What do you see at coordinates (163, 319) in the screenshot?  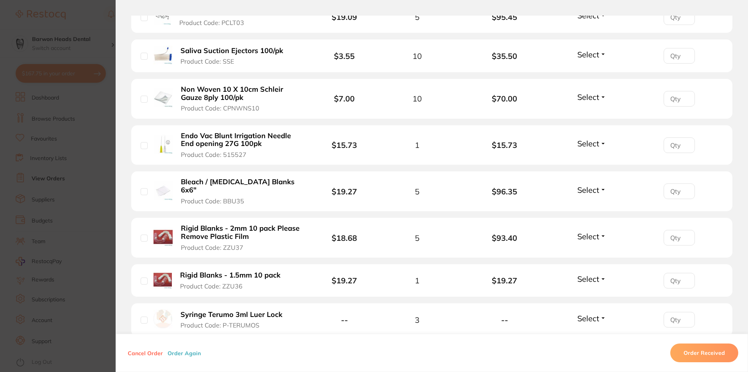 I see `img: Syringe Terumo 3ml Luer Lock` at bounding box center [163, 319].